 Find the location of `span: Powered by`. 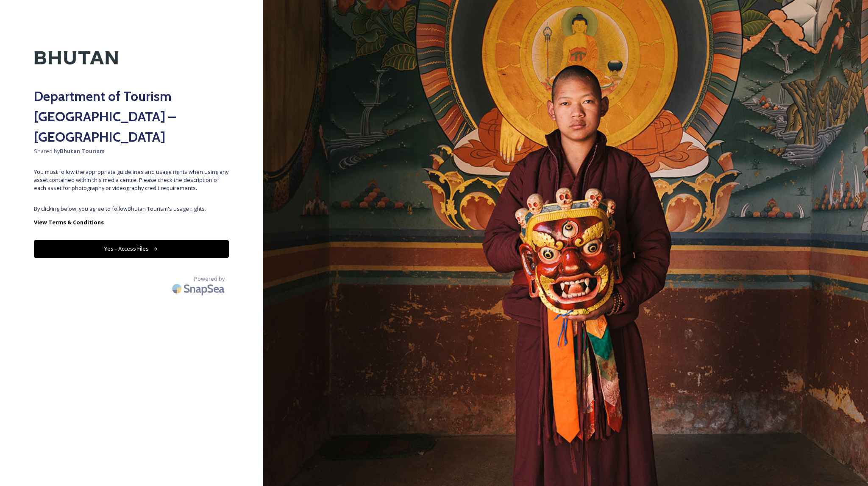

span: Powered by is located at coordinates (209, 279).